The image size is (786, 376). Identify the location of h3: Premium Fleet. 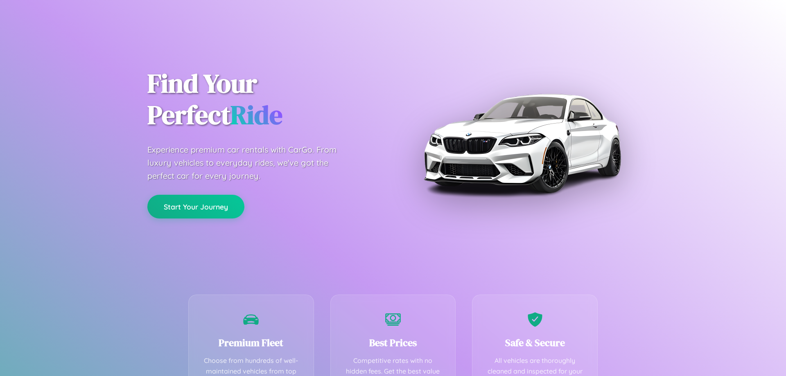
(251, 343).